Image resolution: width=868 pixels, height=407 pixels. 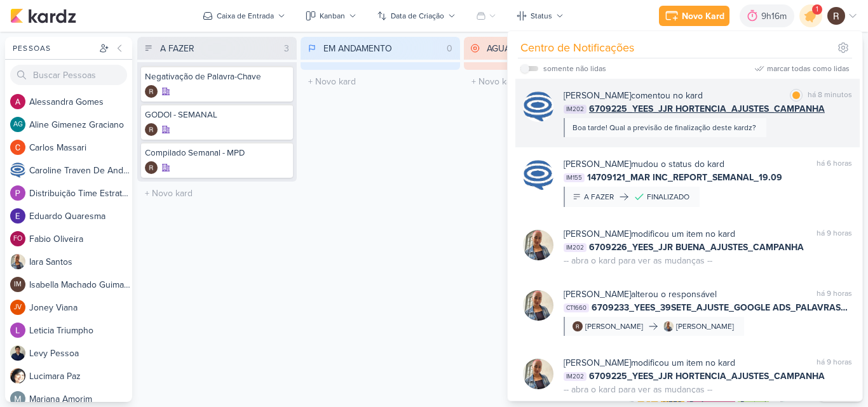 What do you see at coordinates (694, 16) in the screenshot?
I see `button: Novo Kard` at bounding box center [694, 16].